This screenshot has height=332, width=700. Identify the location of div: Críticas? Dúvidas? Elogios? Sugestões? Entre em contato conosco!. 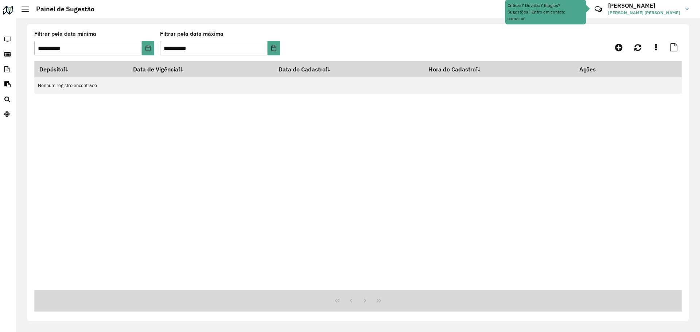
(545, 12).